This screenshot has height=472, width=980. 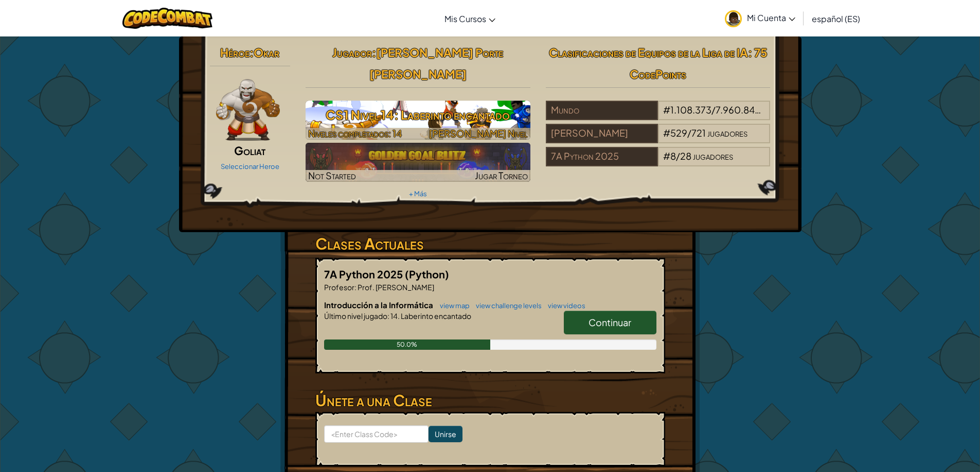 What do you see at coordinates (418, 120) in the screenshot?
I see `img: CS1 Nivel 14: Laberinto encantado` at bounding box center [418, 120].